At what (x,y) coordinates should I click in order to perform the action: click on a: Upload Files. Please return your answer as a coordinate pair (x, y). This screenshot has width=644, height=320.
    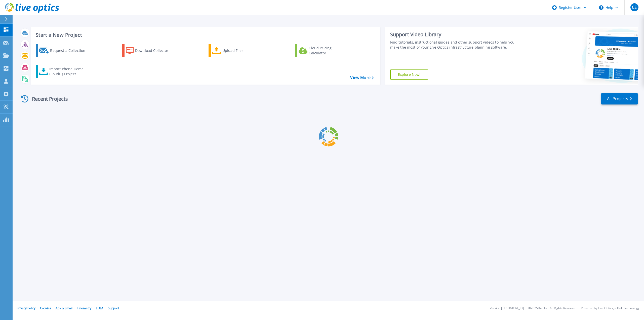
    Looking at the image, I should click on (236, 51).